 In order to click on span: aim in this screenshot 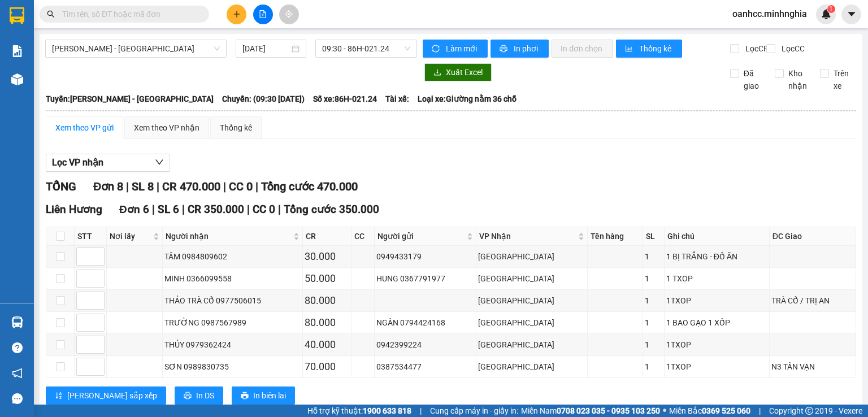, I will do `click(289, 14)`.